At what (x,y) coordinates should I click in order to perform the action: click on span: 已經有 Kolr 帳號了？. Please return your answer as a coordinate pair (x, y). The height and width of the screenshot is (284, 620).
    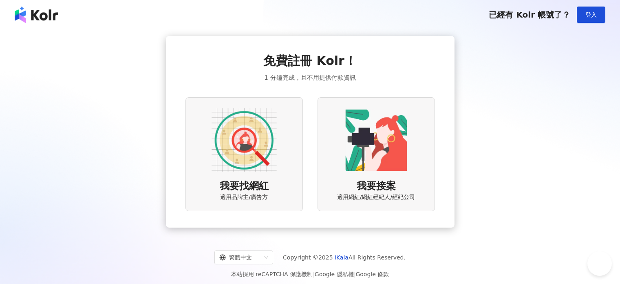
    Looking at the image, I should click on (530, 15).